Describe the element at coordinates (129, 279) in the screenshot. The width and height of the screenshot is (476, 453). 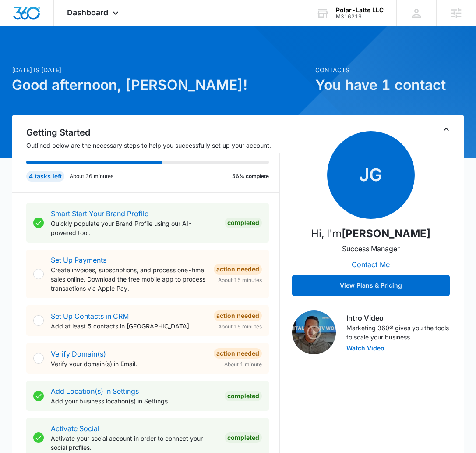
I see `p: Create invoices, subscriptions, and process one-time sales online. Download the free mobile app t...` at that location.